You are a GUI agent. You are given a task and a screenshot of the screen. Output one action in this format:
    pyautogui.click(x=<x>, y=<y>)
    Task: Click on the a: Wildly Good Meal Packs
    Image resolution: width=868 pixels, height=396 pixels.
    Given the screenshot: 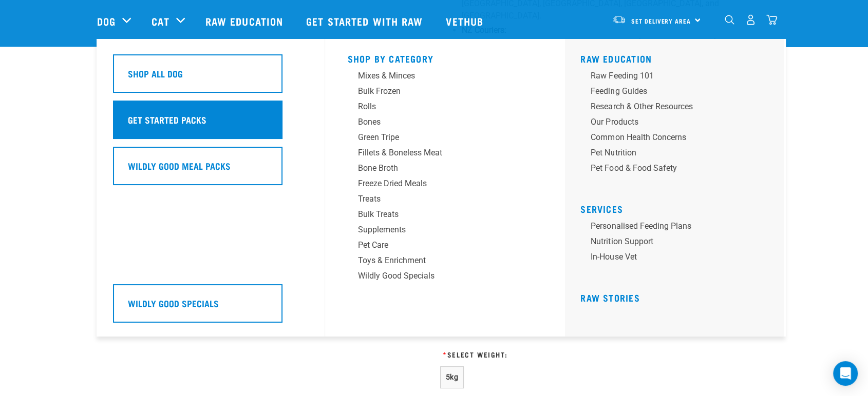 What is the action you would take?
    pyautogui.click(x=210, y=170)
    